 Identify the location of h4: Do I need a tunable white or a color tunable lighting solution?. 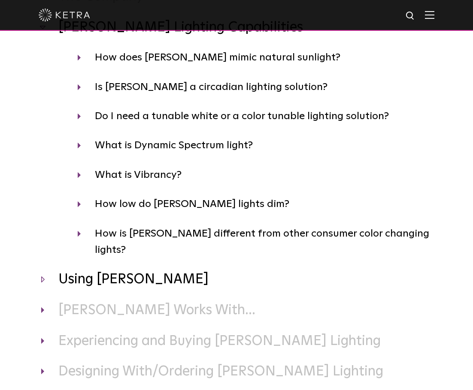
(254, 116).